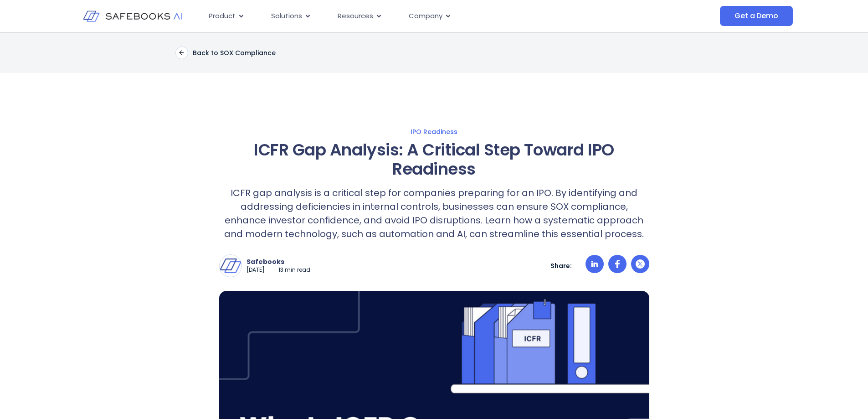  What do you see at coordinates (434, 132) in the screenshot?
I see `a: IPO Readiness` at bounding box center [434, 132].